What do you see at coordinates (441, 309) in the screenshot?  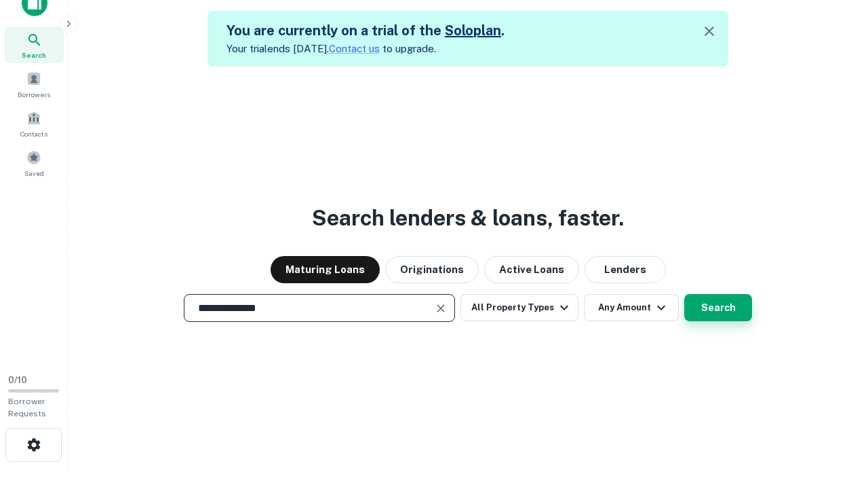 I see `button: Clear` at bounding box center [441, 309].